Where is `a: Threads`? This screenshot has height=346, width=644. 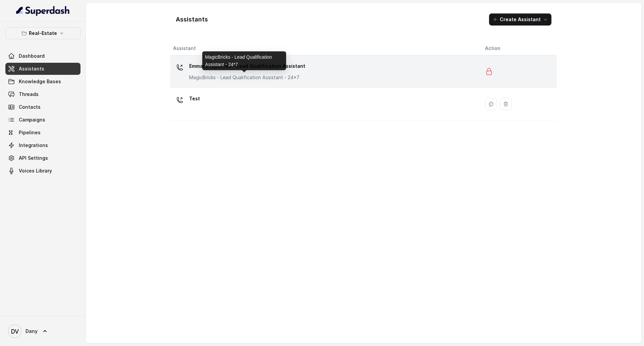
a: Threads is located at coordinates (43, 95).